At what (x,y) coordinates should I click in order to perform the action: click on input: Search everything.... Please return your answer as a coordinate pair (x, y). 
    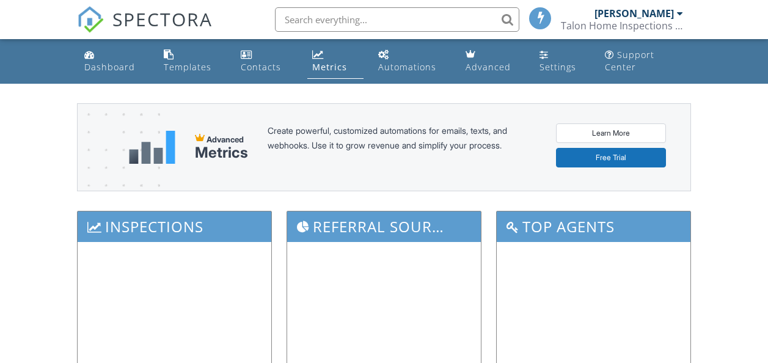
    Looking at the image, I should click on (397, 20).